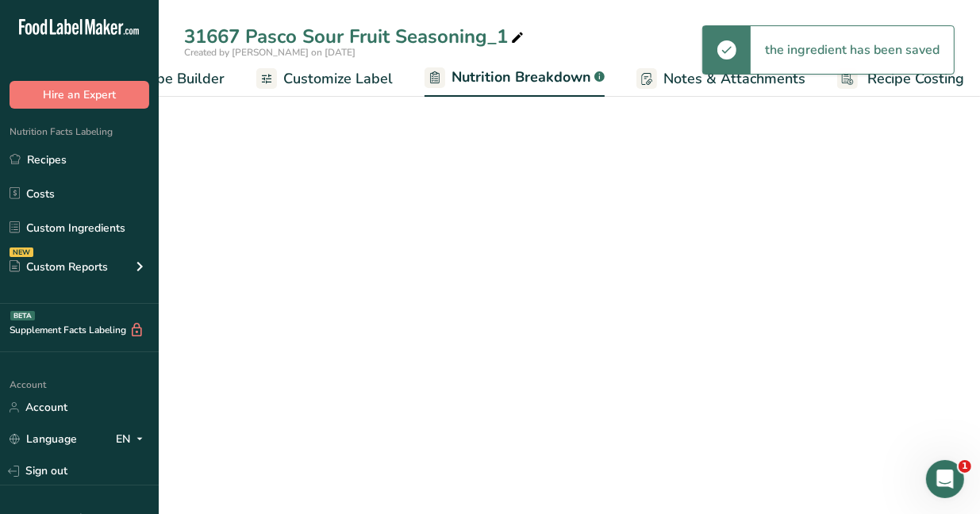 This screenshot has width=980, height=514. Describe the element at coordinates (22, 315) in the screenshot. I see `div: BETA` at that location.